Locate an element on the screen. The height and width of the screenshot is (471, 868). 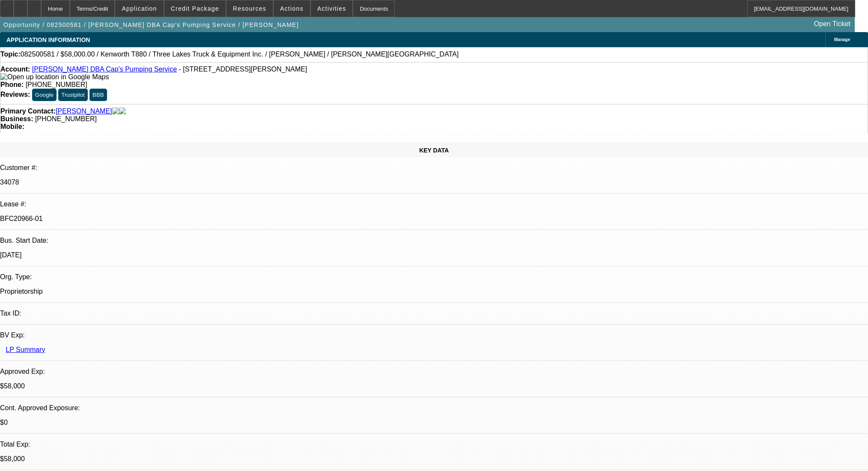
strong: Primary Contact: is located at coordinates (28, 112).